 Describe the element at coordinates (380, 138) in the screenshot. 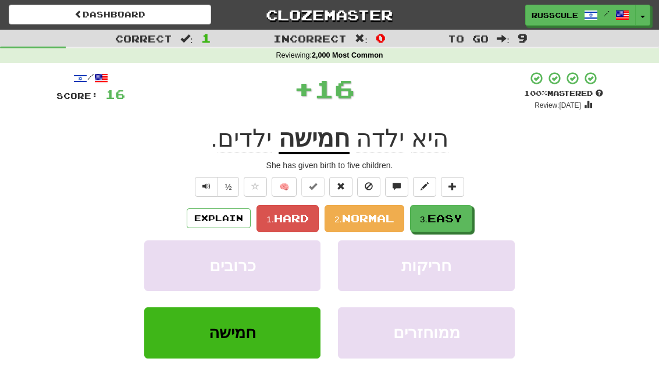

I see `span: ילדה` at that location.